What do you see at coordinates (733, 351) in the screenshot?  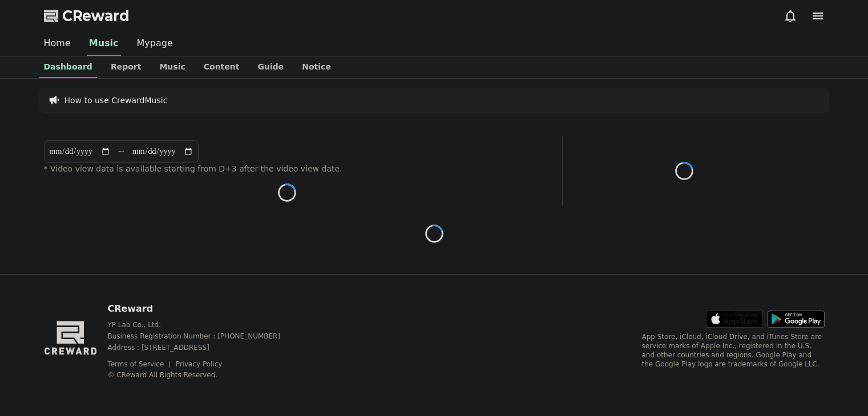 I see `p: App Store, iCloud, iCloud Drive, and iTunes Store are service marks of Apple Inc., registered in ...` at bounding box center [733, 351].